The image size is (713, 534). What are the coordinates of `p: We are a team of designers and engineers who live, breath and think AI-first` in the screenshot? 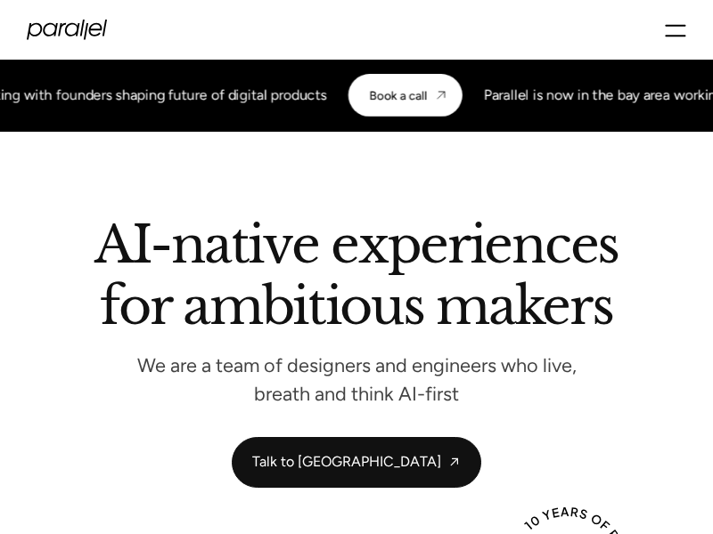 It's located at (356, 379).